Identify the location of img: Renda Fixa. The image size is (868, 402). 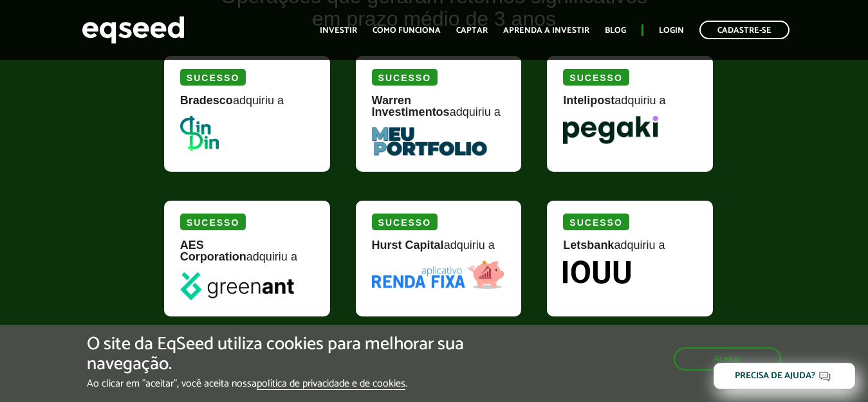
(438, 275).